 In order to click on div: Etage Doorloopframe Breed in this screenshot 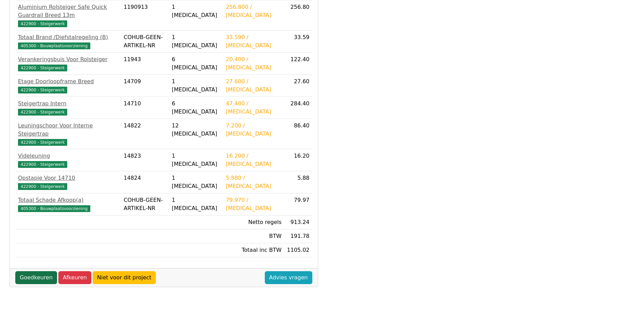, I will do `click(68, 81)`.